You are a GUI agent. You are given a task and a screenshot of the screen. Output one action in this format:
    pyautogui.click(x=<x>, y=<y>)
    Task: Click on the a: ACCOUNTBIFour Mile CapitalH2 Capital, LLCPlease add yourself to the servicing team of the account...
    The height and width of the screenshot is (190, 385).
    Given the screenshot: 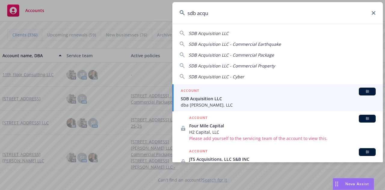 What is the action you would take?
    pyautogui.click(x=278, y=128)
    